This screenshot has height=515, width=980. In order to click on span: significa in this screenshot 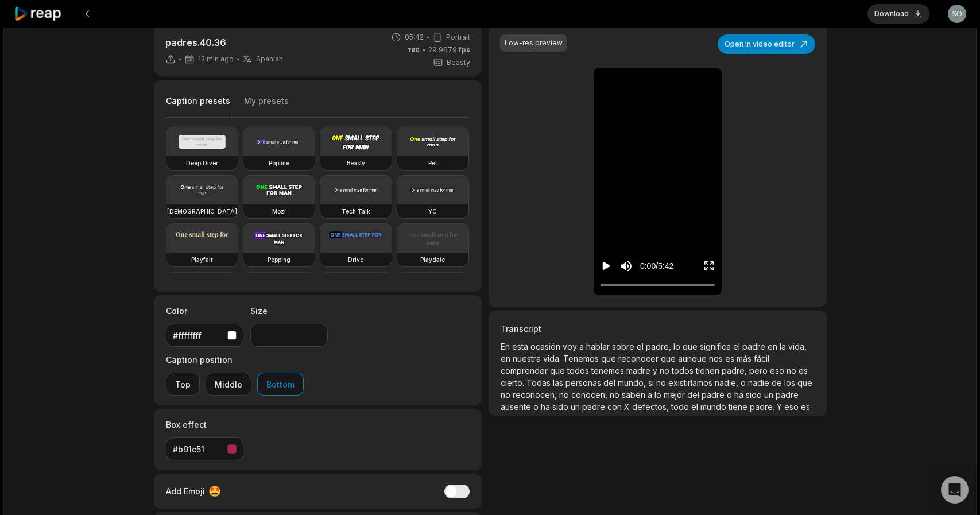, I will do `click(716, 346)`.